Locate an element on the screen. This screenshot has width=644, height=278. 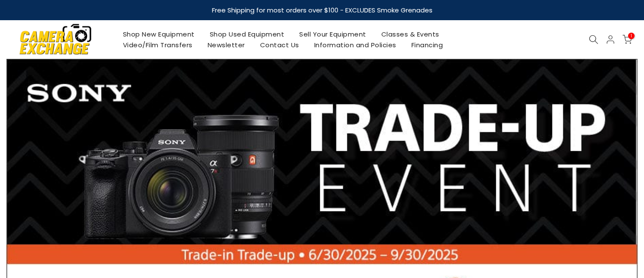
a: Shop New Equipment is located at coordinates (159, 34).